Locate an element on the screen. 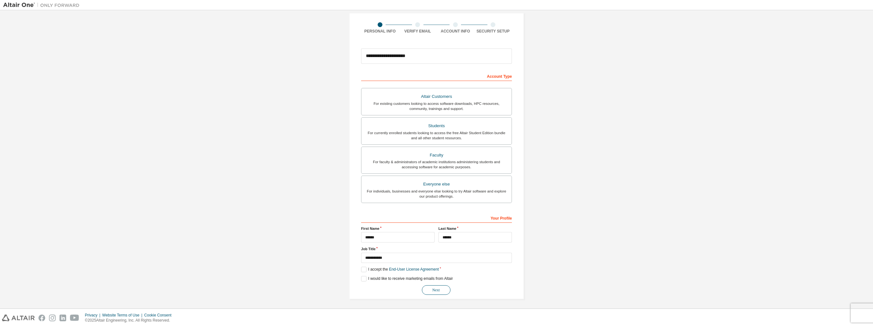 The height and width of the screenshot is (327, 873). a: End-User License Agreement is located at coordinates (414, 269).